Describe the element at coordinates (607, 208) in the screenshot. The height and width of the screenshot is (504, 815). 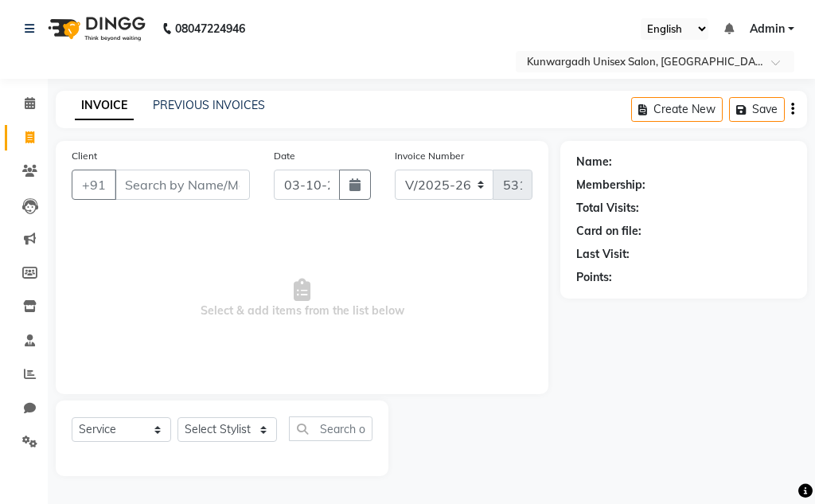
I see `div: Total Visits:` at that location.